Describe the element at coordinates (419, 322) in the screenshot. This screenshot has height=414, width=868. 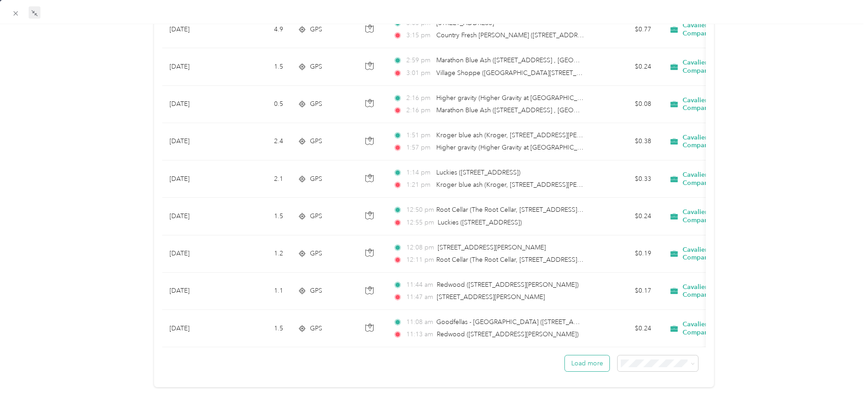
I see `span: 11:08 am` at that location.